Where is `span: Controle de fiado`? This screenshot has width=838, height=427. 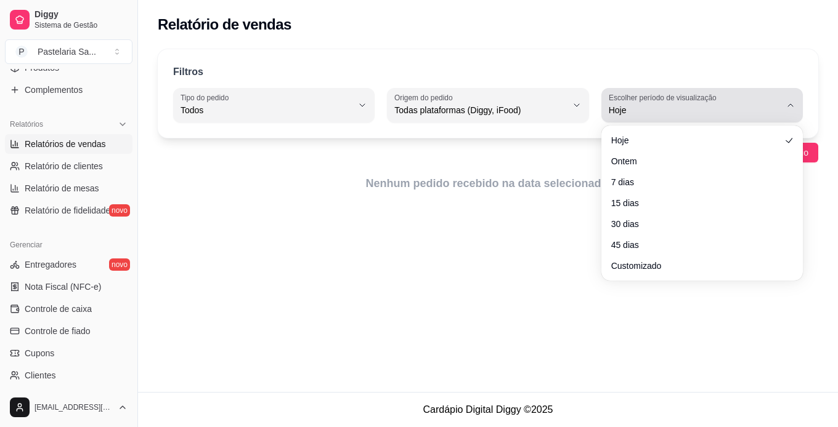
span: Controle de fiado is located at coordinates (57, 331).